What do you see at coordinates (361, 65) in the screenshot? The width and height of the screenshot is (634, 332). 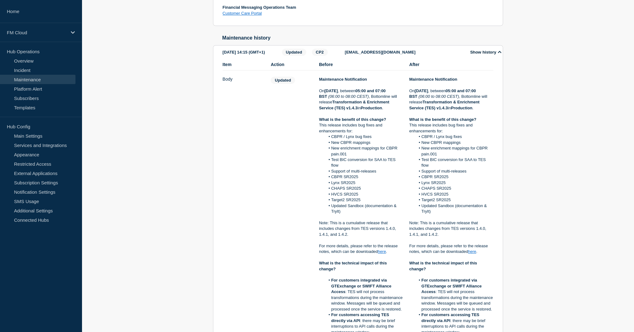 I see `span: Before` at bounding box center [361, 65].